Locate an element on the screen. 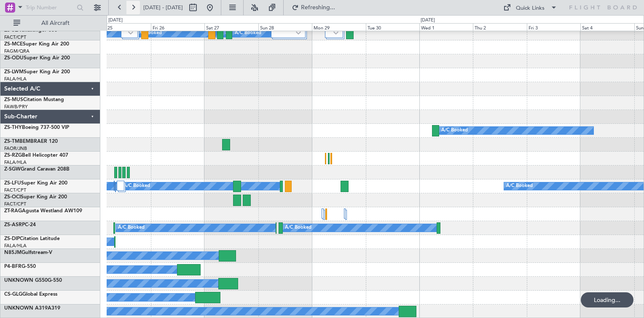 This screenshot has height=318, width=644. span: N85JM is located at coordinates (13, 253).